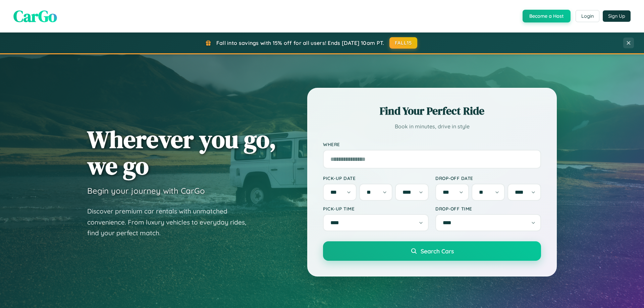 The image size is (644, 308). I want to click on label: Drop-off Date, so click(488, 178).